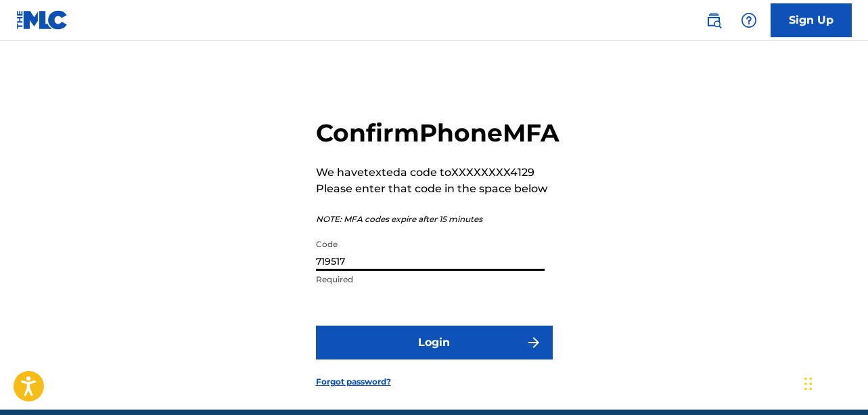 Image resolution: width=868 pixels, height=415 pixels. I want to click on a: Forgot password?, so click(353, 382).